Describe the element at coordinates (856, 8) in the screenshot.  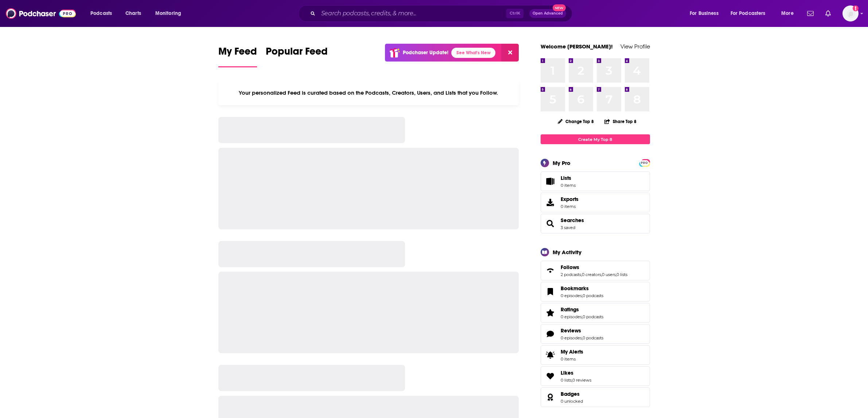
I see `svg: Add a profile image` at that location.